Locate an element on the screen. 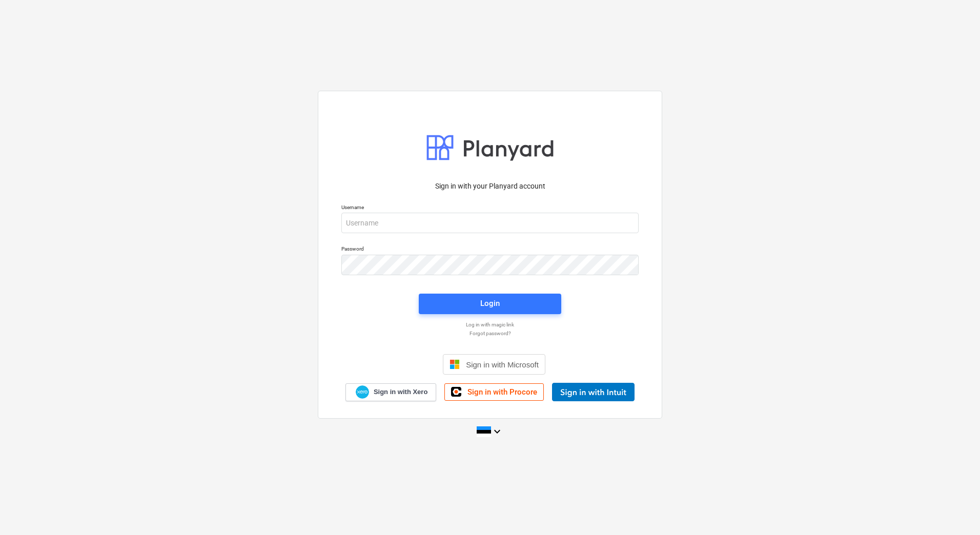 The height and width of the screenshot is (535, 980). span: Sign in with Procore is located at coordinates (502, 392).